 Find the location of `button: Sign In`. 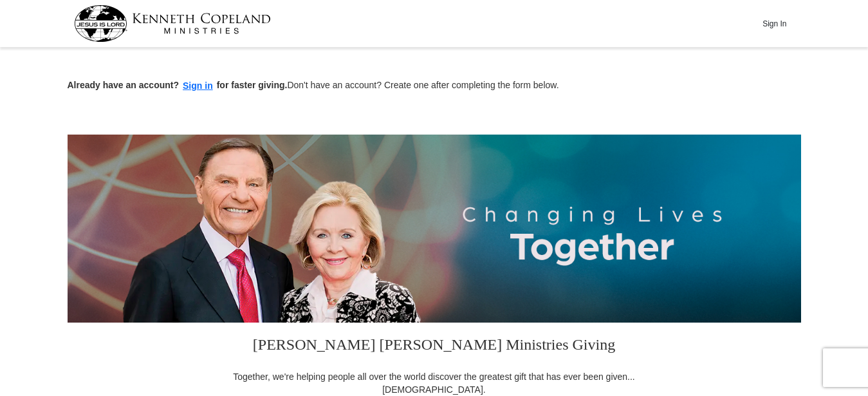

button: Sign In is located at coordinates (775, 23).